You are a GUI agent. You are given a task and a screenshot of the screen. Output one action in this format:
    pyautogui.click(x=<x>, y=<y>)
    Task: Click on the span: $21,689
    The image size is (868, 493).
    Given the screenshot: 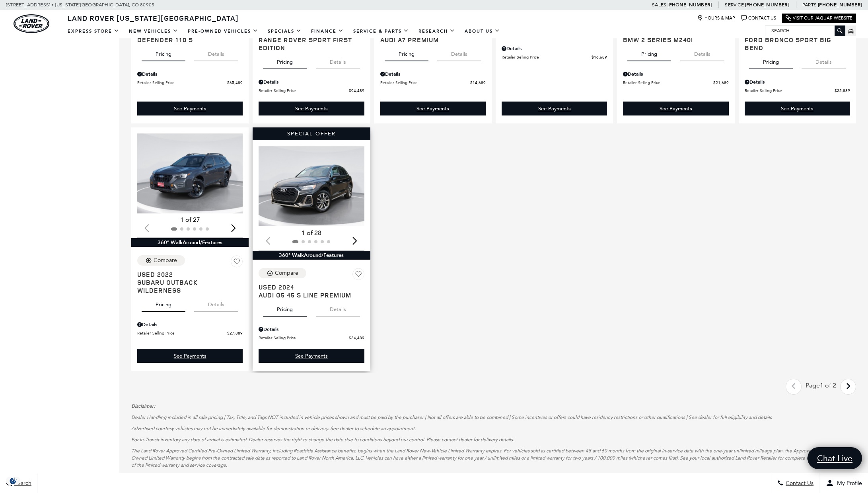 What is the action you would take?
    pyautogui.click(x=721, y=82)
    